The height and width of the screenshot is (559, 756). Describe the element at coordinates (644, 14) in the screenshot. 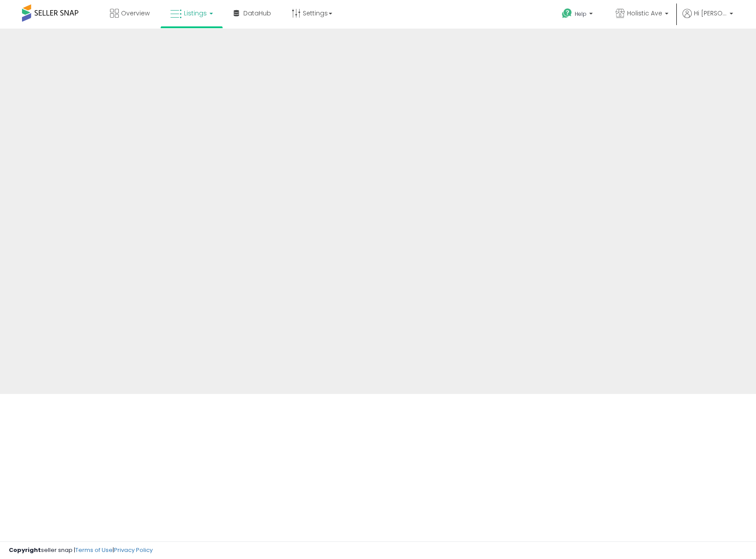

I see `span: Holistic Ave` at that location.